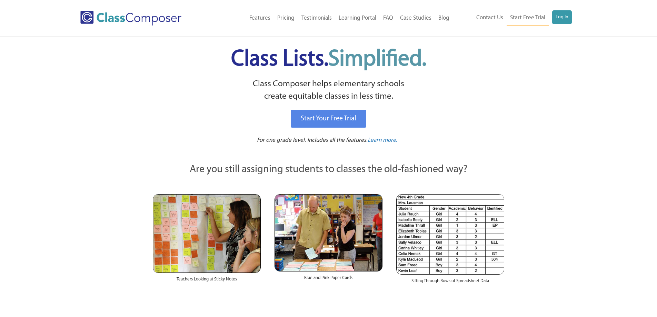  Describe the element at coordinates (377, 59) in the screenshot. I see `span: Simplified.` at that location.